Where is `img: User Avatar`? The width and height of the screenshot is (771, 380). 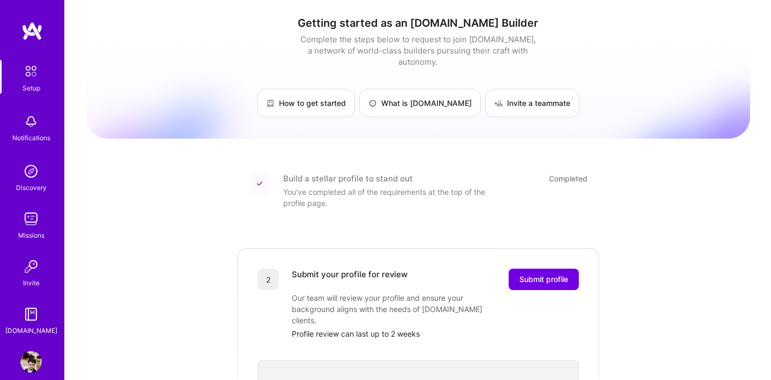 img: User Avatar is located at coordinates (31, 362).